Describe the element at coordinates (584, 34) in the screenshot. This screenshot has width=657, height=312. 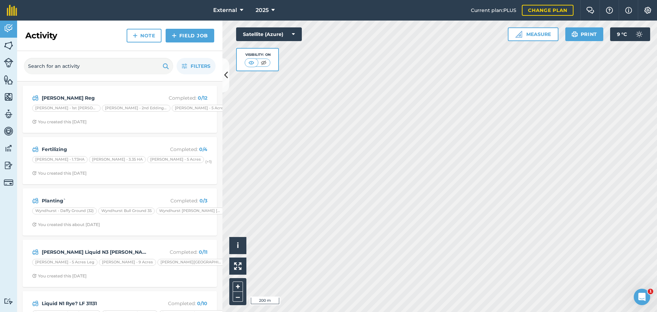
I see `button: Print` at that location.